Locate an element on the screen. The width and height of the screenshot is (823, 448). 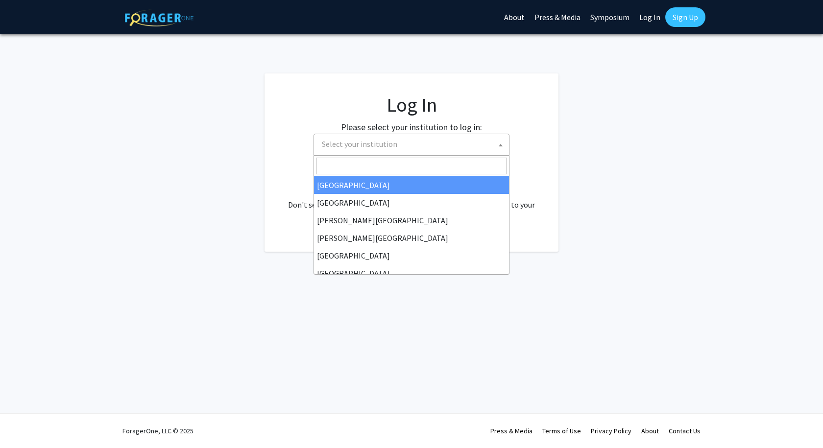
a: Terms of Use is located at coordinates (561, 431).